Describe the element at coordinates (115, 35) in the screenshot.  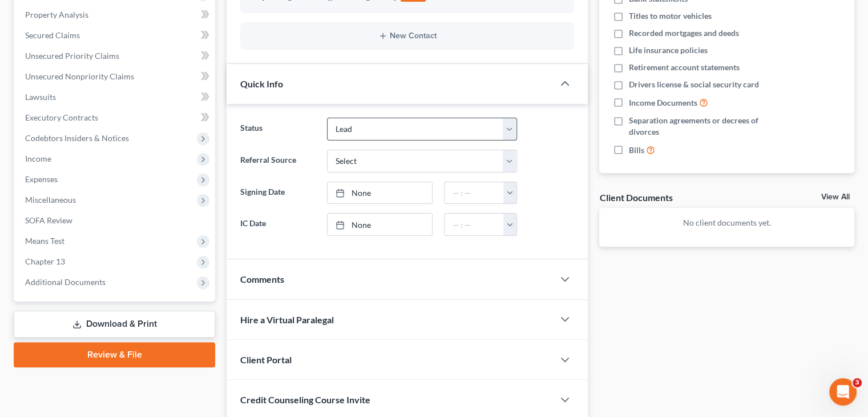
I see `a: Secured Claims` at that location.